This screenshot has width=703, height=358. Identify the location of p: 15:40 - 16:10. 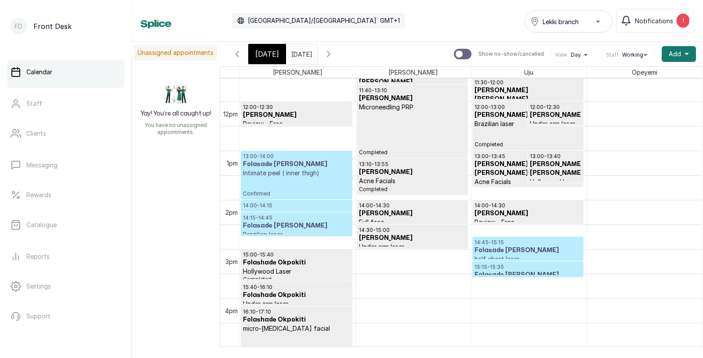
(297, 287).